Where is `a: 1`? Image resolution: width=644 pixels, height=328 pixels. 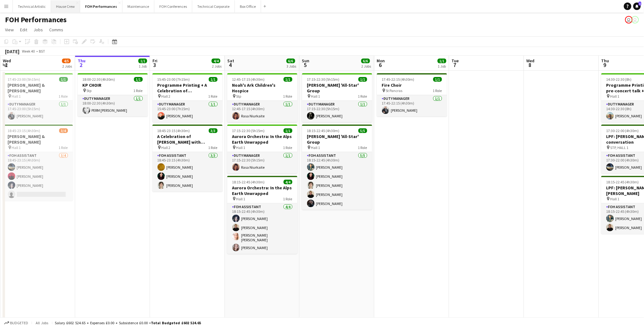 a: 1 is located at coordinates (637, 7).